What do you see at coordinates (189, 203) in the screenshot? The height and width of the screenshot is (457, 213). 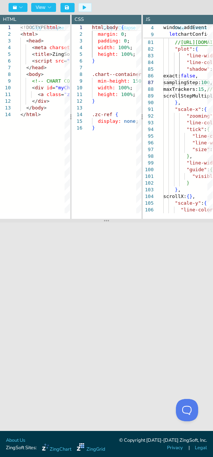 I see `span: "scale-y"` at bounding box center [189, 203].